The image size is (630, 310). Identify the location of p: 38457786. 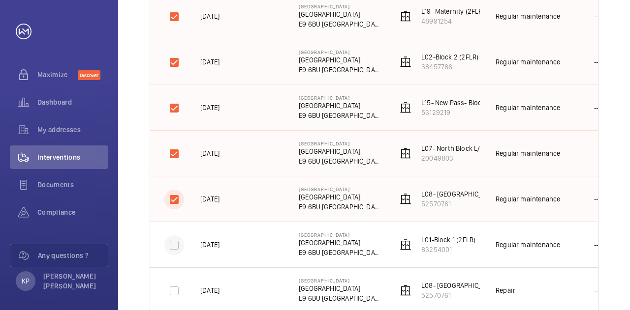
(450, 67).